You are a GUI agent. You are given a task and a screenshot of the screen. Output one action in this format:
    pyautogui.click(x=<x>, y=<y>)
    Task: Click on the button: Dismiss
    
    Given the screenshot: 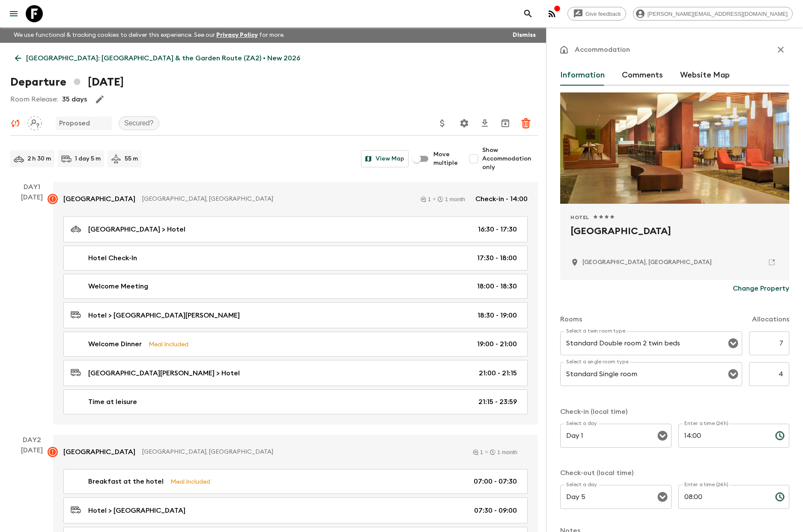 What is the action you would take?
    pyautogui.click(x=524, y=35)
    